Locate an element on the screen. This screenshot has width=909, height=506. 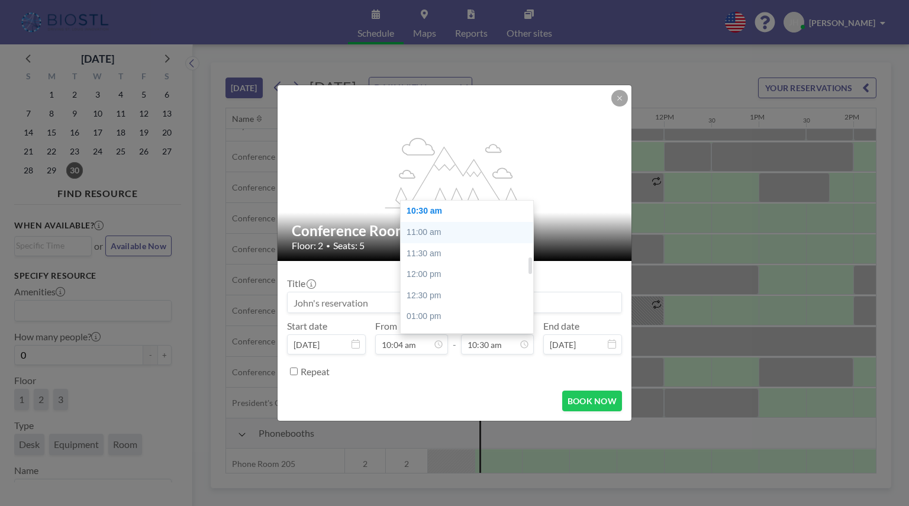
div: 12:30 pm is located at coordinates (470, 296).